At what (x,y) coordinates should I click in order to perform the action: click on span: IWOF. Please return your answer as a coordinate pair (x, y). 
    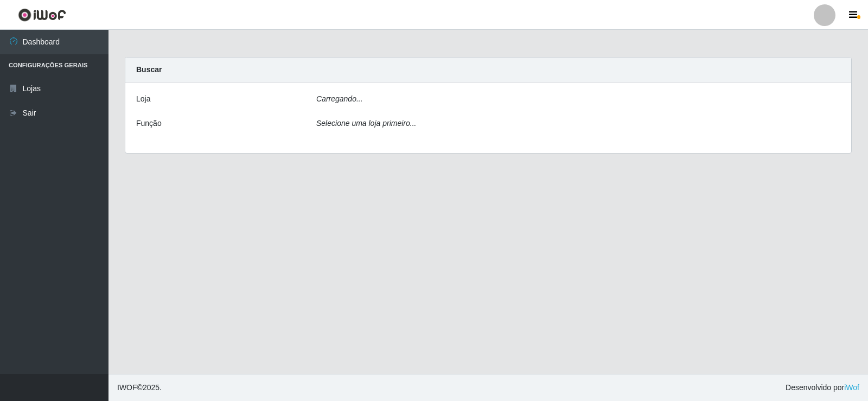
    Looking at the image, I should click on (127, 387).